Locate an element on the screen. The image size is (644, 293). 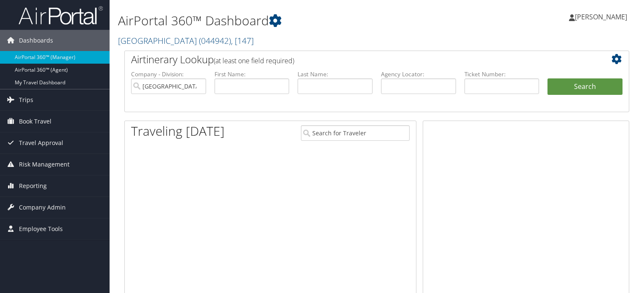
span: Risk Management is located at coordinates (44, 164).